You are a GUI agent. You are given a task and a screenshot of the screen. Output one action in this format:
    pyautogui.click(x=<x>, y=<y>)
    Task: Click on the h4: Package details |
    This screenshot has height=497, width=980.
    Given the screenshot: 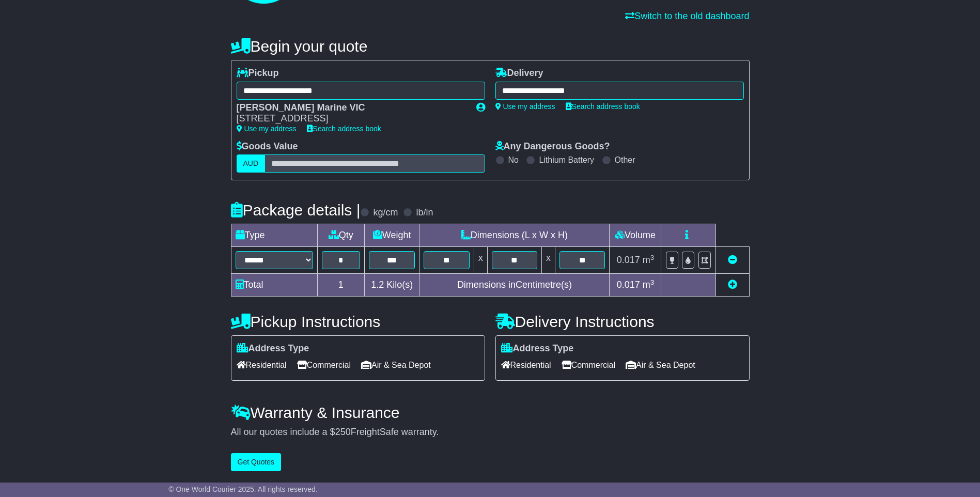 What is the action you would take?
    pyautogui.click(x=295, y=210)
    